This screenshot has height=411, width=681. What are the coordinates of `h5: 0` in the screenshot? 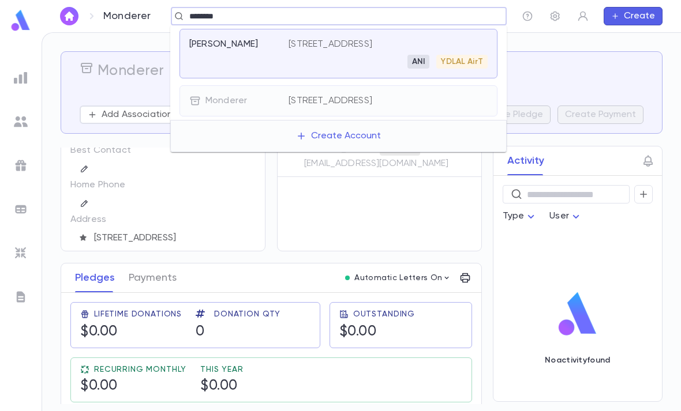 It's located at (200, 332).